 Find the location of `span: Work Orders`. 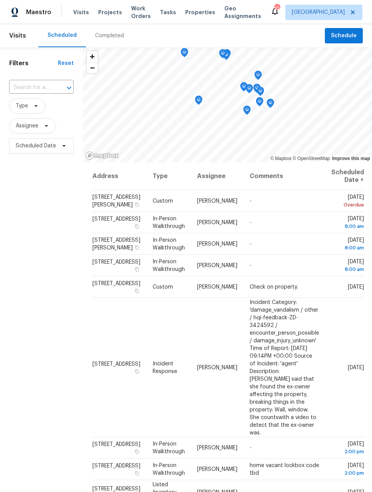

span: Work Orders is located at coordinates (141, 12).